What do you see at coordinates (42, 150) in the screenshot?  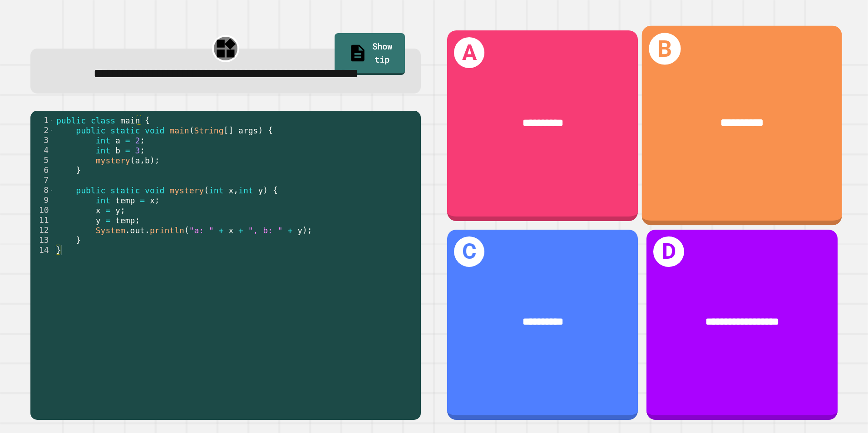 I see `div: 4` at bounding box center [42, 150].